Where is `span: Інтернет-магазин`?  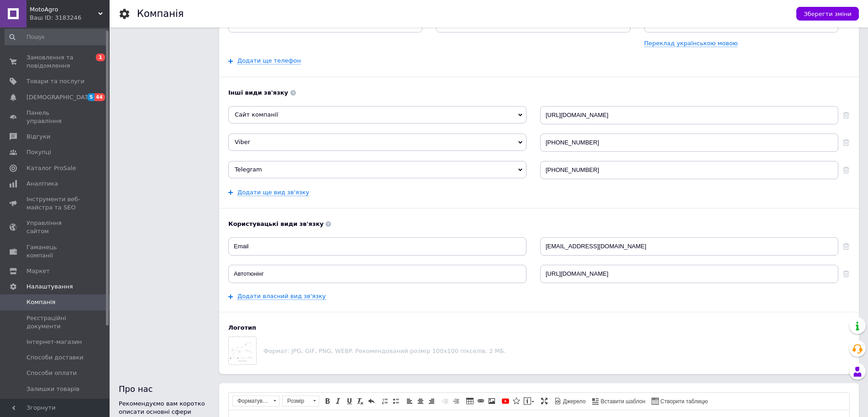
span: Інтернет-магазин is located at coordinates (54, 342).